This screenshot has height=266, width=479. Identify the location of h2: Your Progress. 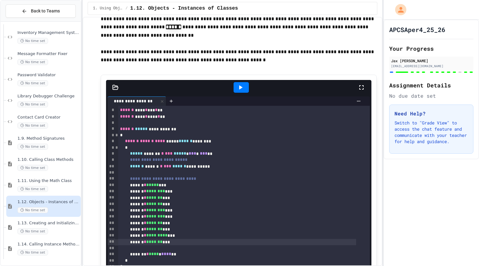
(431, 49).